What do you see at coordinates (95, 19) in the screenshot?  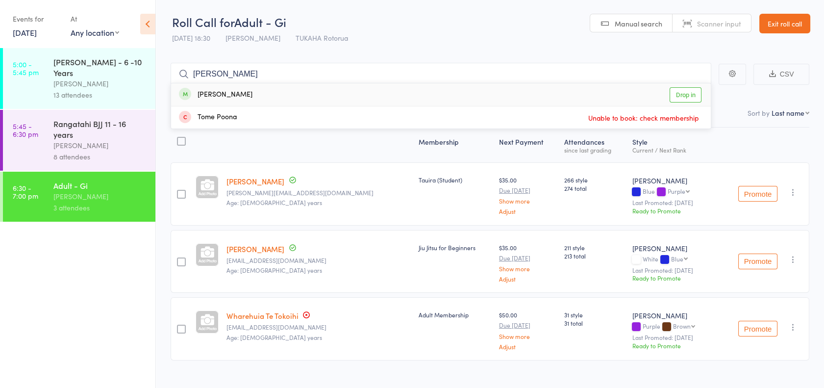 I see `div: At` at bounding box center [95, 19].